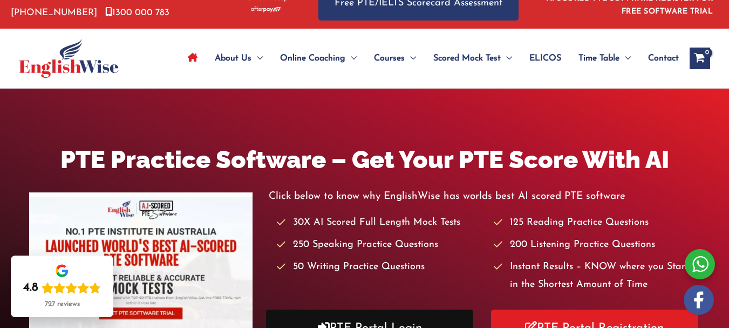 The height and width of the screenshot is (328, 729). Describe the element at coordinates (69, 58) in the screenshot. I see `img: cropped-ew-logo` at that location.